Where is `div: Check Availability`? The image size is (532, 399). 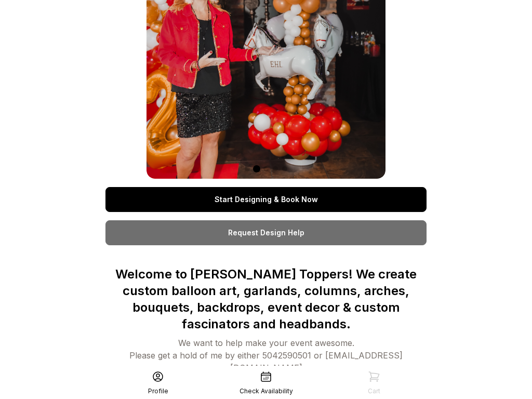
div: Check Availability is located at coordinates (266, 391).